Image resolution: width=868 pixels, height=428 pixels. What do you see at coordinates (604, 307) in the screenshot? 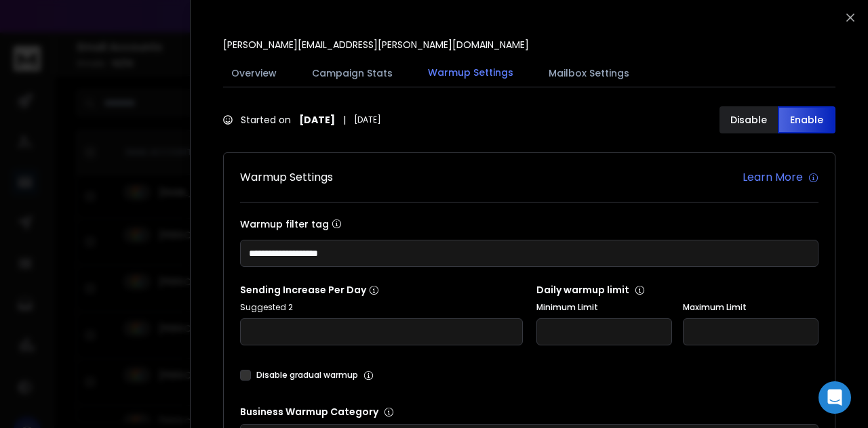
I see `label: Minimum Limit` at bounding box center [604, 307].